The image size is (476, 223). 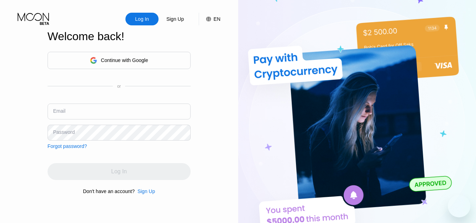 What do you see at coordinates (67, 146) in the screenshot?
I see `div: Forgot password?` at bounding box center [67, 146].